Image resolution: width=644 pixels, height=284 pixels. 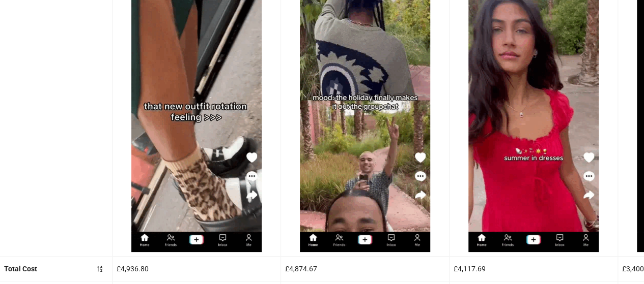 What do you see at coordinates (365, 269) in the screenshot?
I see `div: £4,874.67` at bounding box center [365, 269].